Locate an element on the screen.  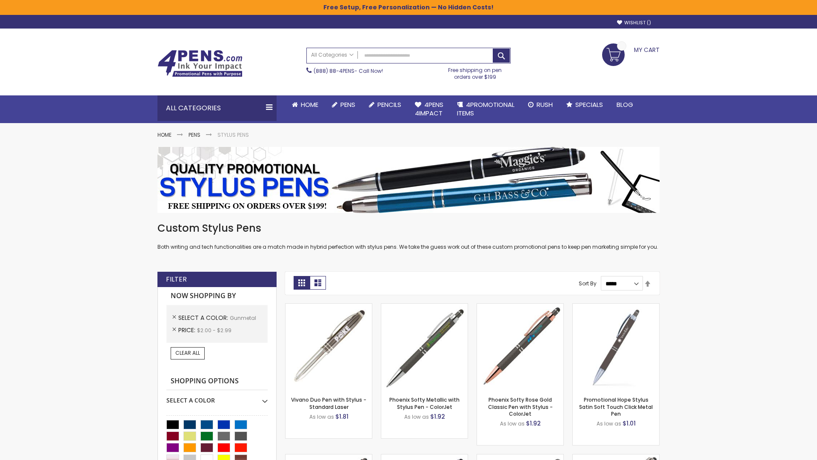
h1: Custom Stylus Pens is located at coordinates (409, 228).